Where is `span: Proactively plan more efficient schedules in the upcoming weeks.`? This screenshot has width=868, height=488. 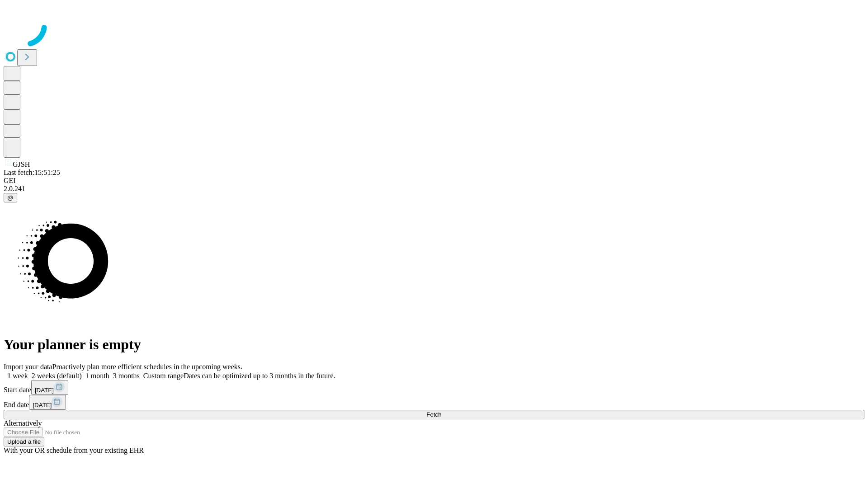
span: Proactively plan more efficient schedules in the upcoming weeks. is located at coordinates (147, 367).